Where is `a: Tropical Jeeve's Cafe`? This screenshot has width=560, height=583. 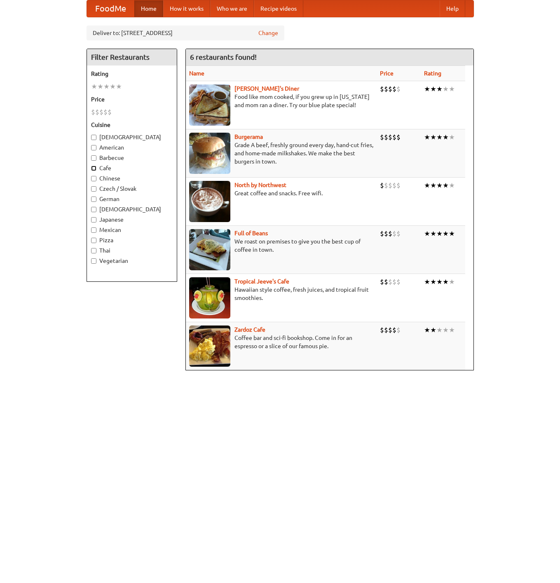 a: Tropical Jeeve's Cafe is located at coordinates (262, 281).